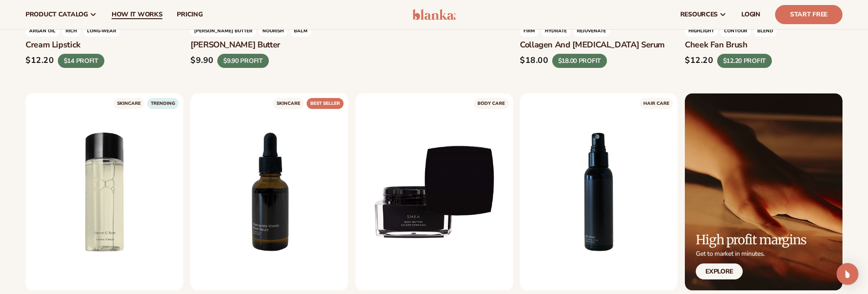 Image resolution: width=868 pixels, height=294 pixels. What do you see at coordinates (56, 15) in the screenshot?
I see `span: product catalog` at bounding box center [56, 15].